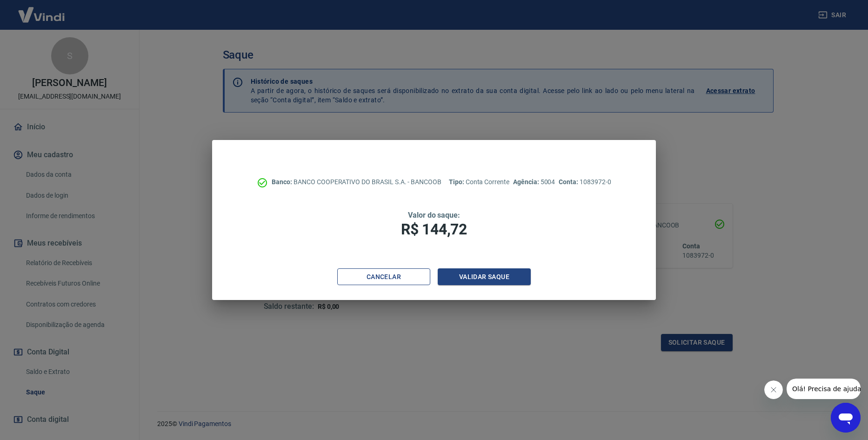  Describe the element at coordinates (434, 230) in the screenshot. I see `span: R$ 144,72` at that location.